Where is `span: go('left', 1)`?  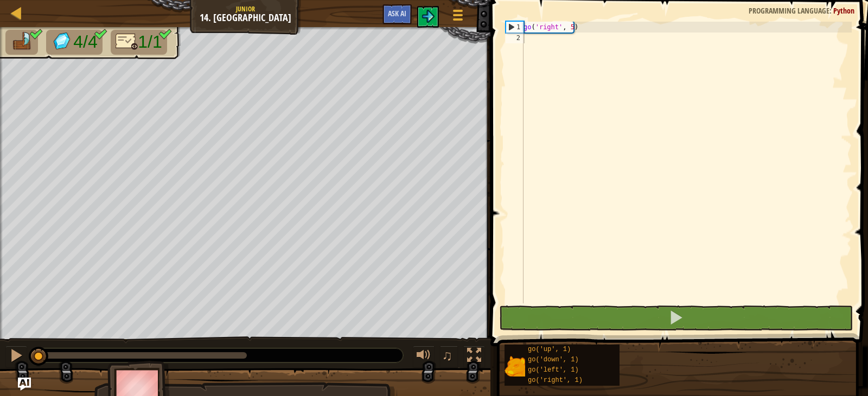
span: go('left', 1) is located at coordinates (554, 370).